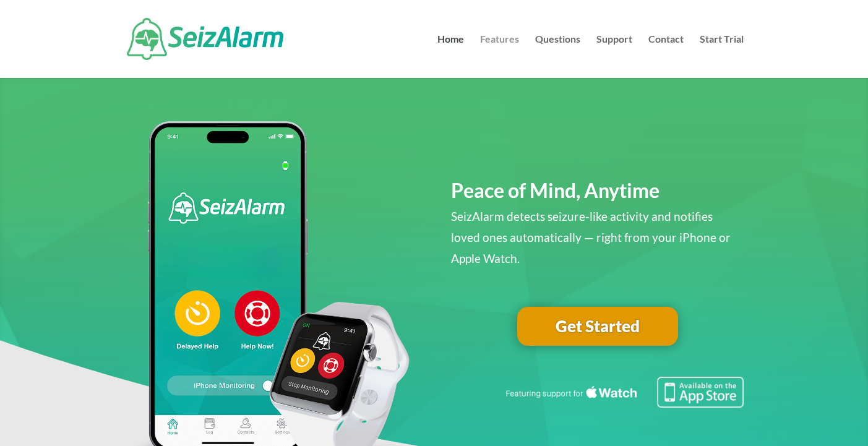 The image size is (868, 446). What do you see at coordinates (558, 57) in the screenshot?
I see `a: Questions` at bounding box center [558, 57].